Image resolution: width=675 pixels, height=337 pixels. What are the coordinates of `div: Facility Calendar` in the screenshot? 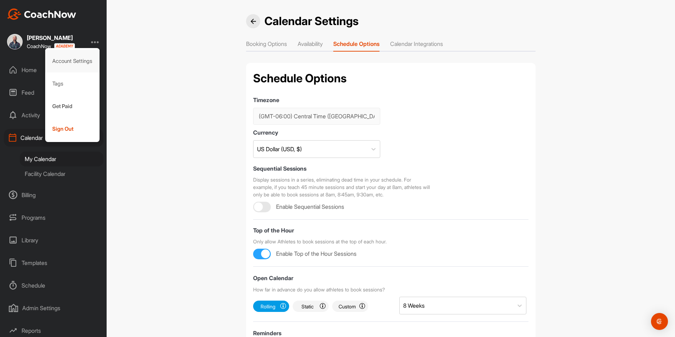 It's located at (61, 174).